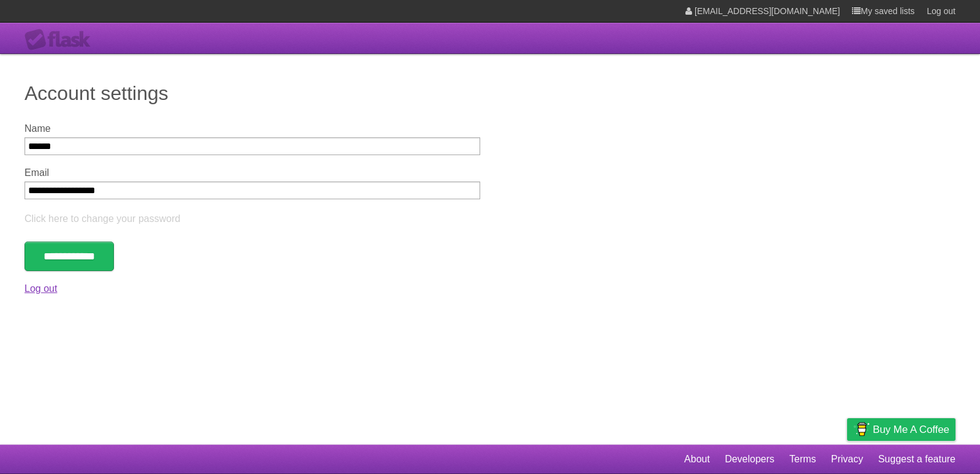 The height and width of the screenshot is (474, 980). I want to click on label: Email, so click(252, 173).